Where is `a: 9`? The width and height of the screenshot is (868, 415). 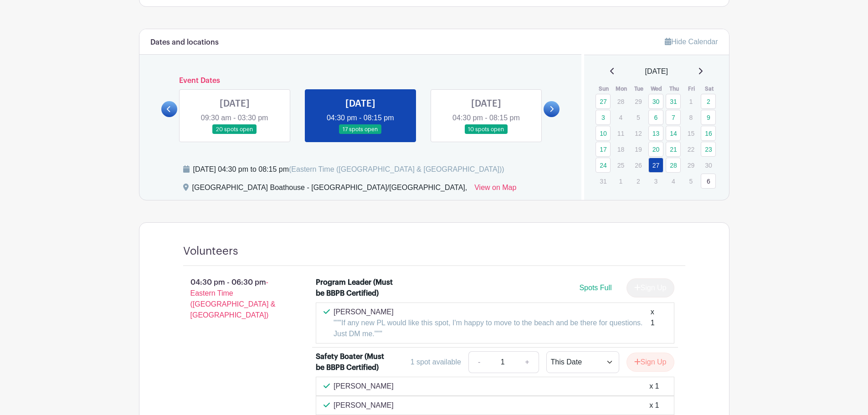 a: 9 is located at coordinates (709, 117).